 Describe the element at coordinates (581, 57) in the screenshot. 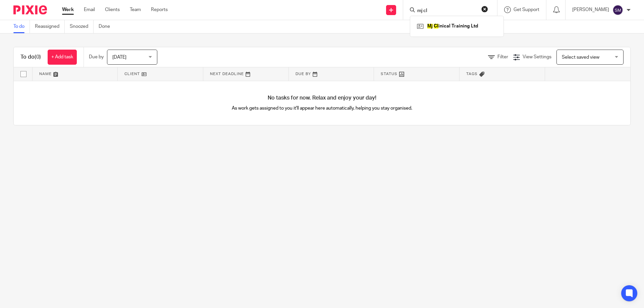

I see `span: Select saved view` at that location.